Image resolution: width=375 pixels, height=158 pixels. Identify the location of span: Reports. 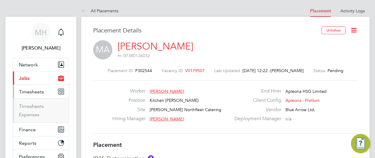
(28, 143).